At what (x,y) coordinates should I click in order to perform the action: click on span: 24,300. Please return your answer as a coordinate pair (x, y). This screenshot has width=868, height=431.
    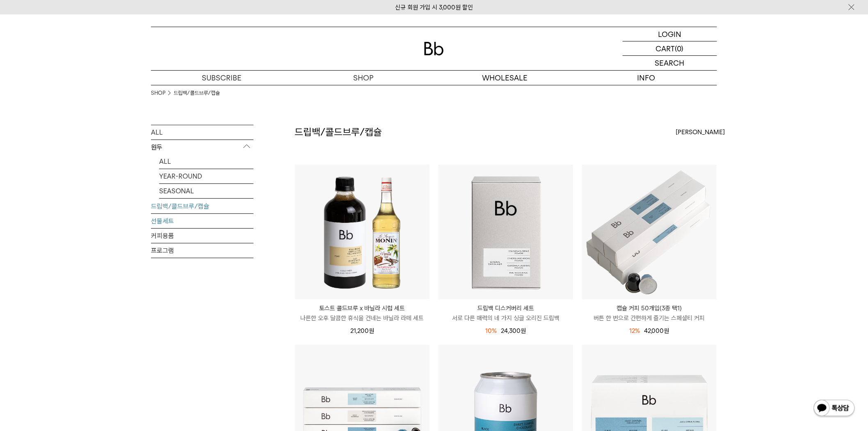
    Looking at the image, I should click on (514, 331).